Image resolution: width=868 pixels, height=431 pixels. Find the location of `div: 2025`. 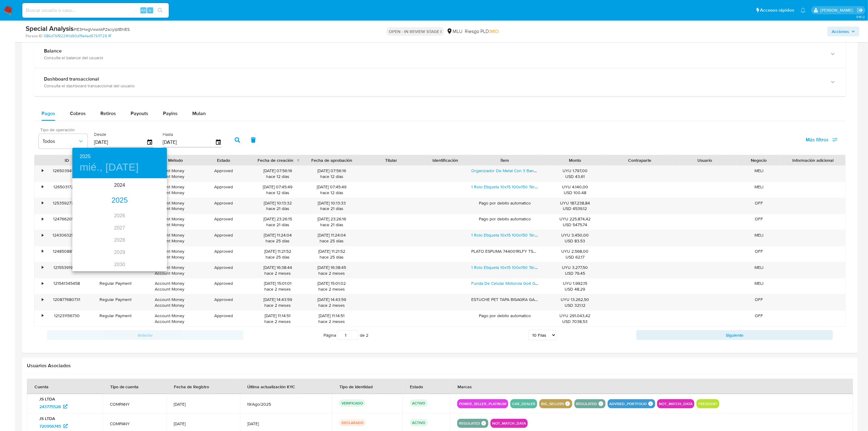

div: 2025 is located at coordinates (119, 200).